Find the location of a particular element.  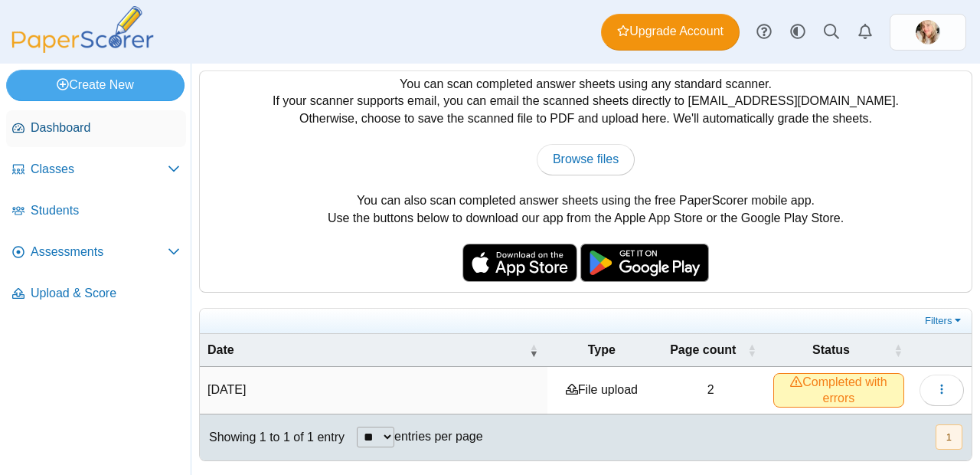

a: Dashboard is located at coordinates (96, 129).